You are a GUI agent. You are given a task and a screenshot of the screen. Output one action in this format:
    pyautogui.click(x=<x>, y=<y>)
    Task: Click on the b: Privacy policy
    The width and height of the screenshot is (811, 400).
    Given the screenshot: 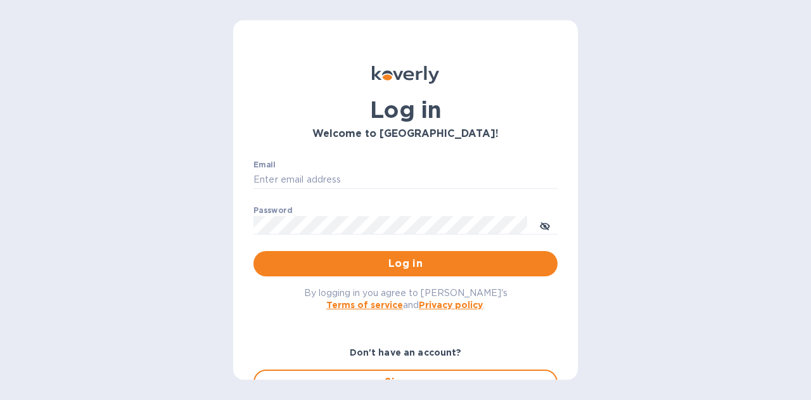 What is the action you would take?
    pyautogui.click(x=450, y=305)
    